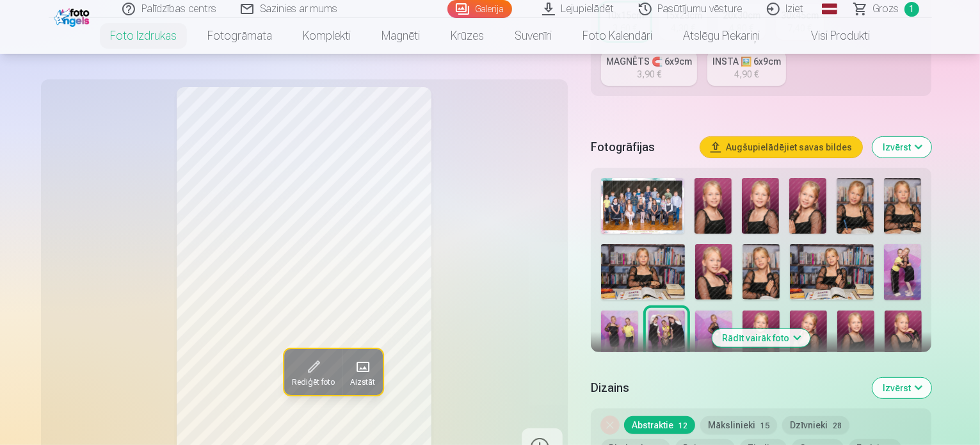  I want to click on button: Dzīvnieki28, so click(816, 425).